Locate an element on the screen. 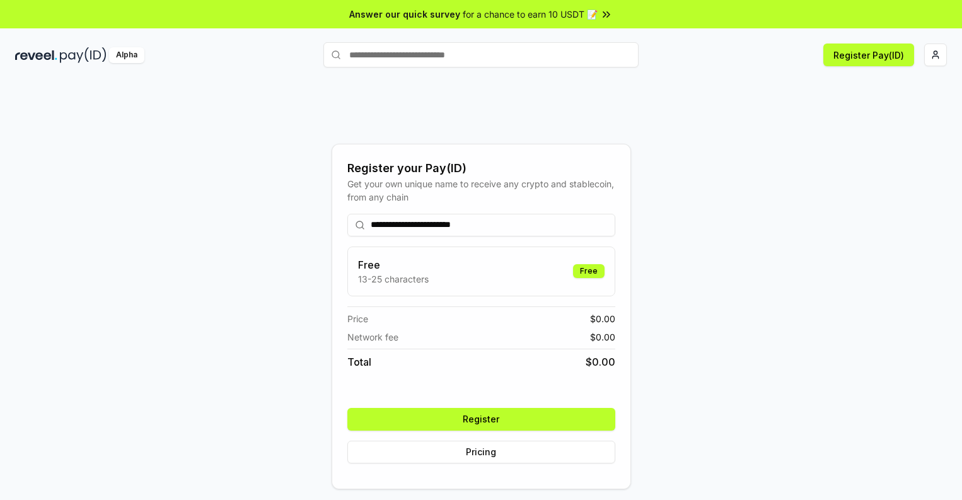 The width and height of the screenshot is (962, 500). button: Pricing is located at coordinates (481, 452).